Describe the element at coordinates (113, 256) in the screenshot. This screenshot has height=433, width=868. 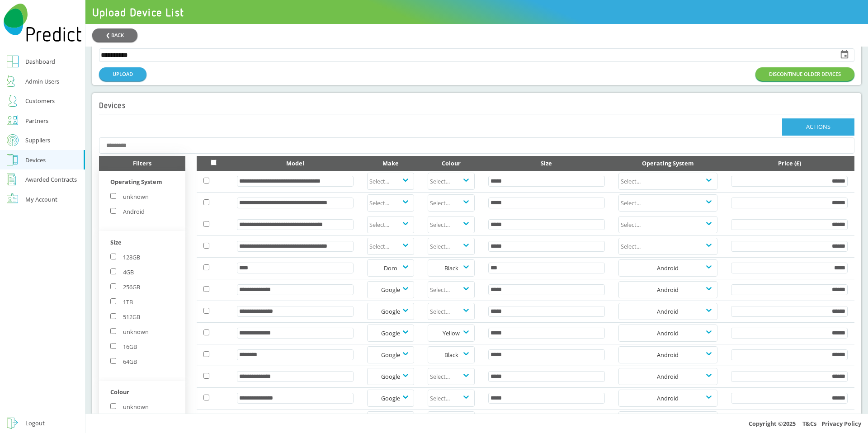
I see `input: 128GB` at that location.